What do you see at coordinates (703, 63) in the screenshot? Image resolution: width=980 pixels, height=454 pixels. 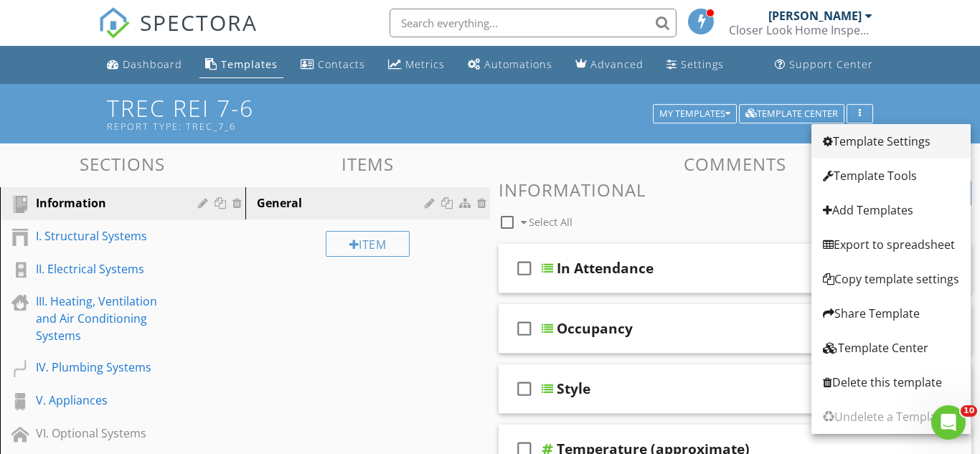 I see `div: Settings` at bounding box center [703, 63].